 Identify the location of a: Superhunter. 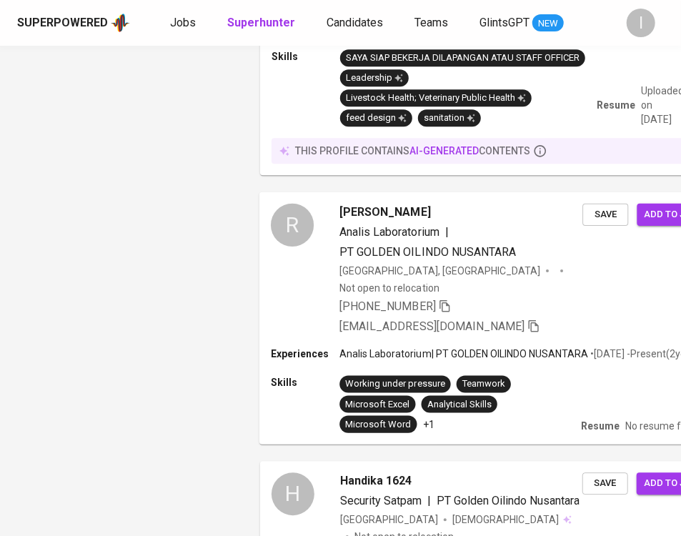
(262, 23).